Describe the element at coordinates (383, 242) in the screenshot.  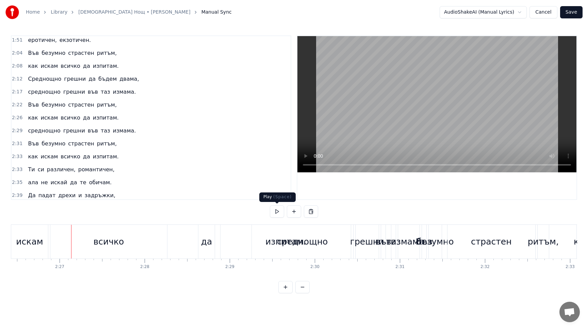
I see `div: във` at that location.